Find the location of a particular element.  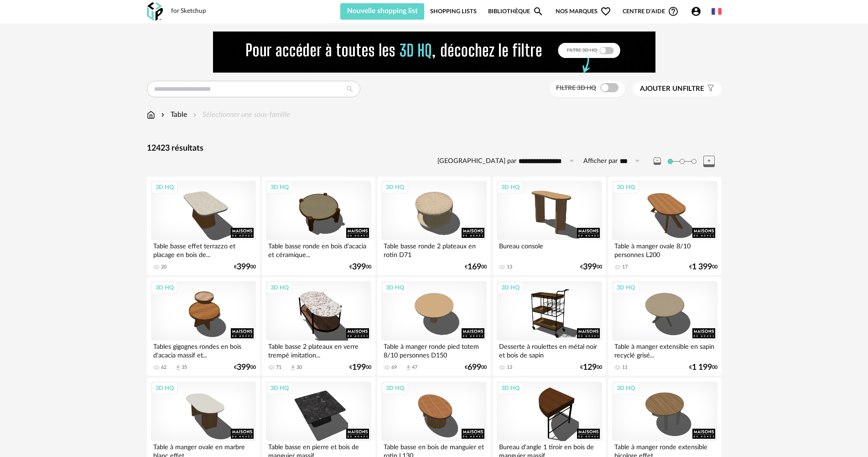

div: Table basse ronde en bois d'acacia et céramique... is located at coordinates (318, 249).